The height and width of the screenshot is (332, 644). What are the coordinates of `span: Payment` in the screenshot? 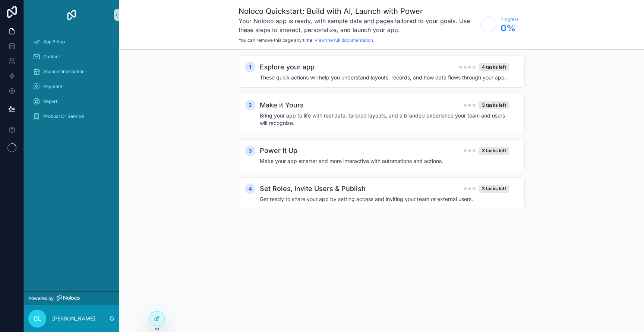 It's located at (52, 86).